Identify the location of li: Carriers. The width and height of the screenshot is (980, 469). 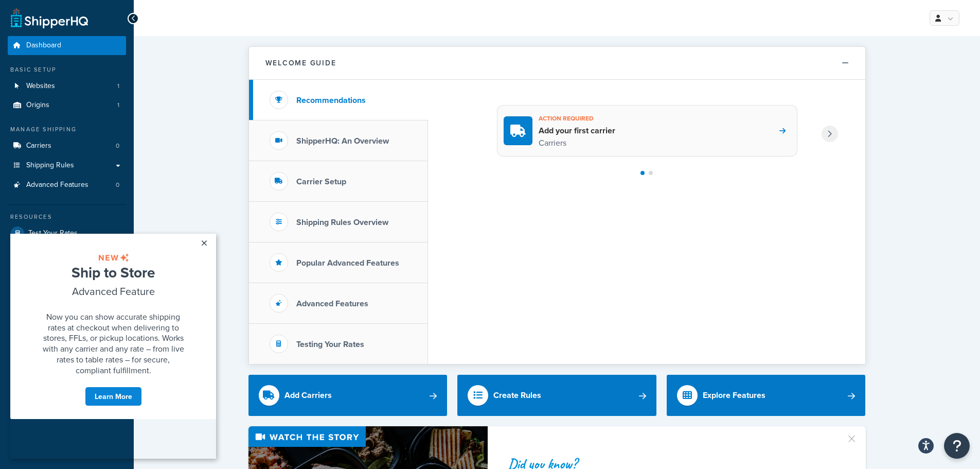
(67, 146).